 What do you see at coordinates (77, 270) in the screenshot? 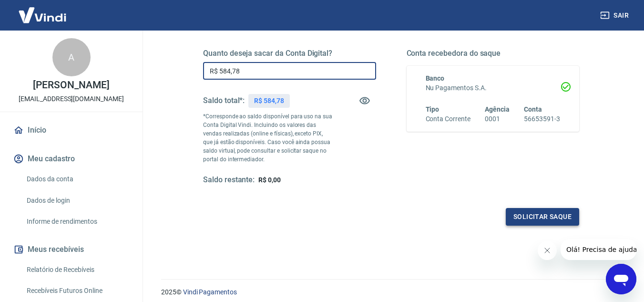
I see `a: Relatório de Recebíveis` at bounding box center [77, 270].